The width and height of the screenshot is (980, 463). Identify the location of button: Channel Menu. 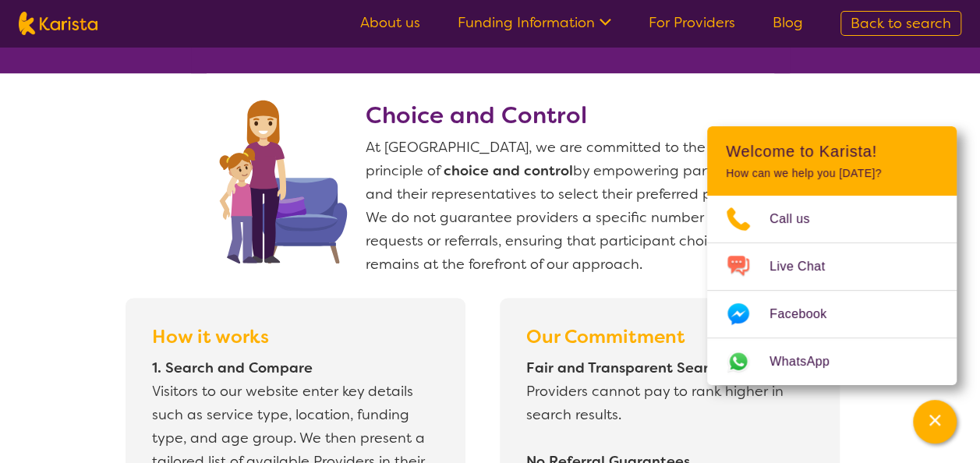
(935, 422).